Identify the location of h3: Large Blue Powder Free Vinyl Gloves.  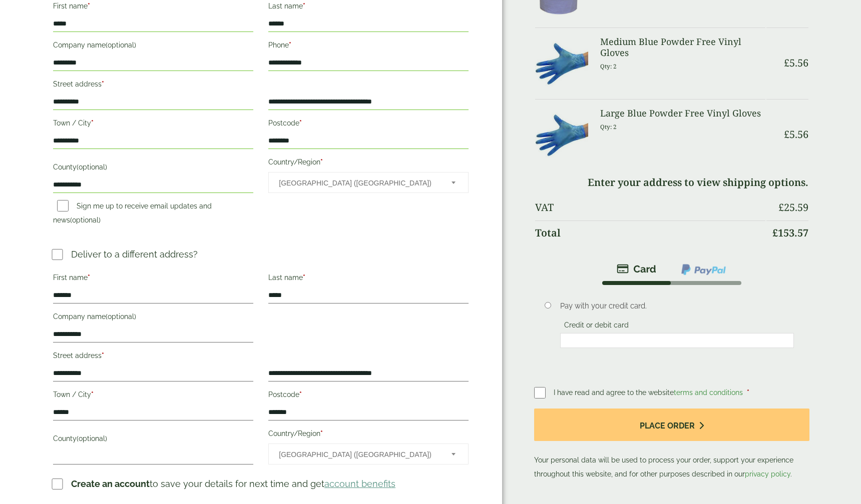
(683, 113).